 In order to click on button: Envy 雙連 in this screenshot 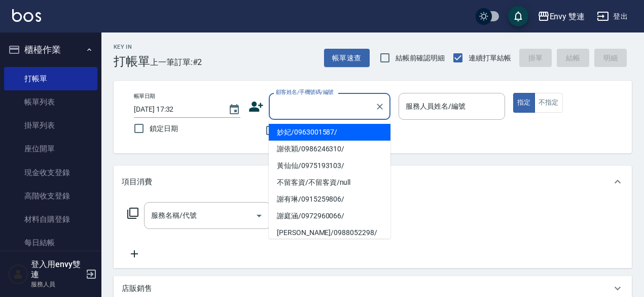, I will do `click(562, 16)`.